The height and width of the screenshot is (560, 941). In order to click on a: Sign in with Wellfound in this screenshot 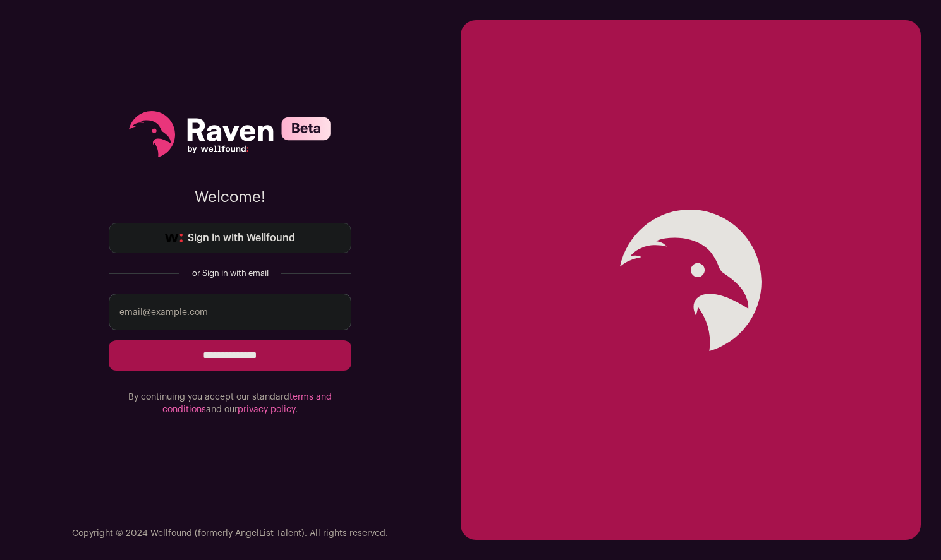, I will do `click(230, 238)`.